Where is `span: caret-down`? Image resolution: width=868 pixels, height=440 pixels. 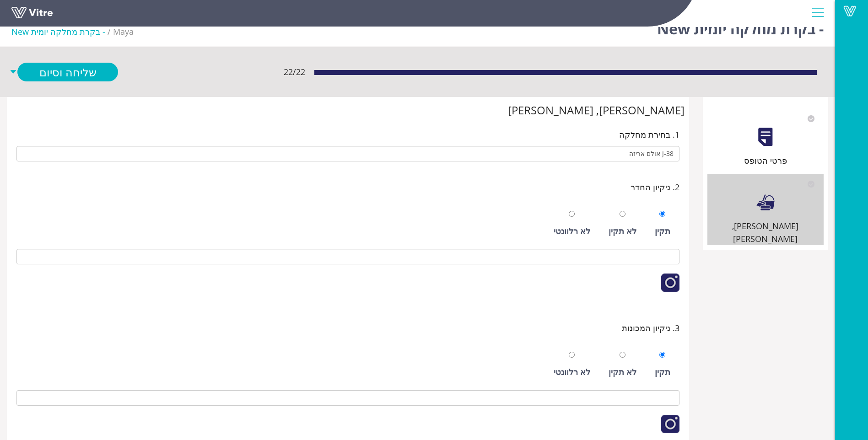 span: caret-down is located at coordinates (13, 72).